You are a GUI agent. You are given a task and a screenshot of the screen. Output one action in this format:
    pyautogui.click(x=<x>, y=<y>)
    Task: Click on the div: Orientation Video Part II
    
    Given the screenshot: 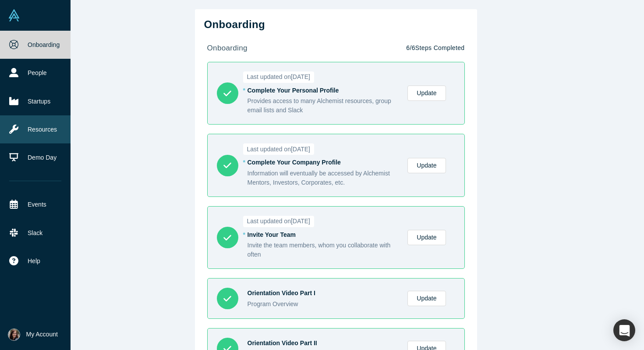 What is the action you would take?
    pyautogui.click(x=323, y=343)
    